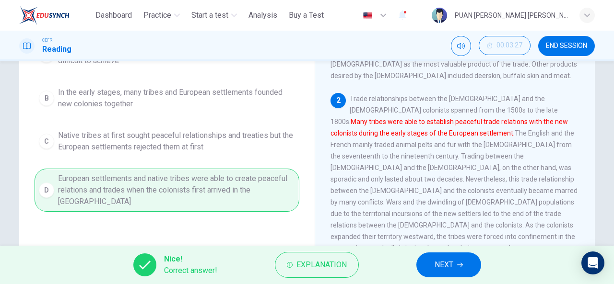 This screenshot has height=284, width=614. What do you see at coordinates (338, 101) in the screenshot?
I see `div: 2` at bounding box center [338, 101].